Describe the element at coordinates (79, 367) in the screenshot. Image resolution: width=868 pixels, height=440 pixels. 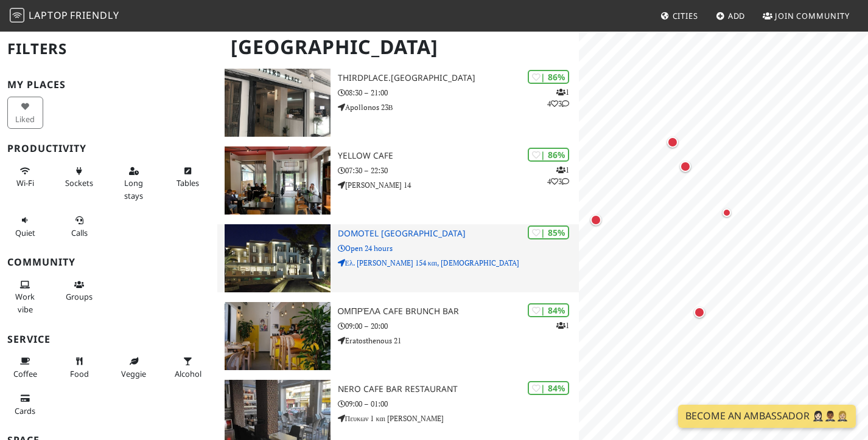
I see `button: Food` at that location.